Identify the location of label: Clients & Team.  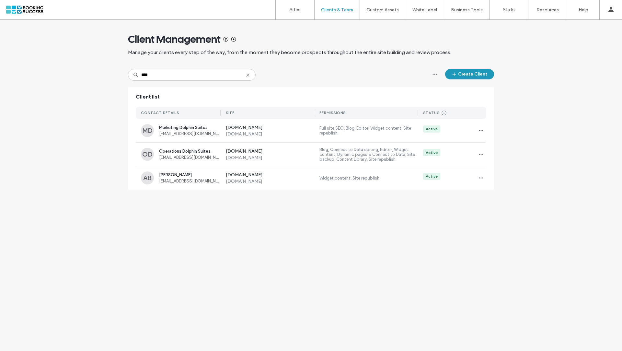
(337, 10).